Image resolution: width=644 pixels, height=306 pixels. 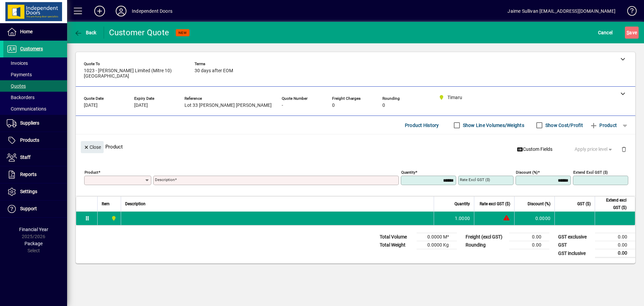 What do you see at coordinates (92, 147) in the screenshot?
I see `app-page-header-button: Close` at bounding box center [92, 147].